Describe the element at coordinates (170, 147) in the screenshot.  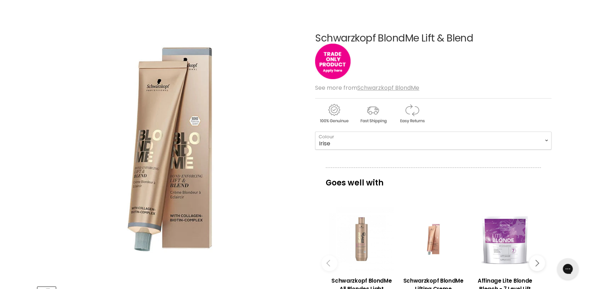
I see `div: Schwarzkopf BlondMe Lift & Blend image. Click or Scroll to Zoom.` at that location.